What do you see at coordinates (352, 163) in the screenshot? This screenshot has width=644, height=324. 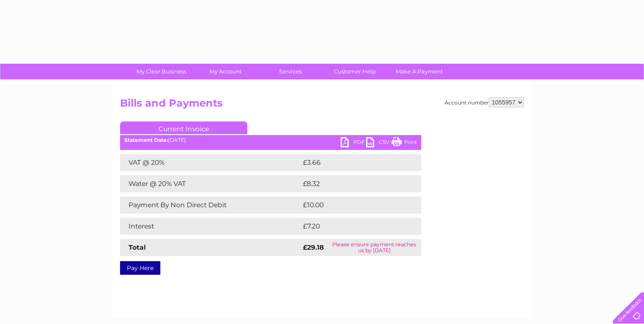 I see `td: £3.66` at bounding box center [352, 163].